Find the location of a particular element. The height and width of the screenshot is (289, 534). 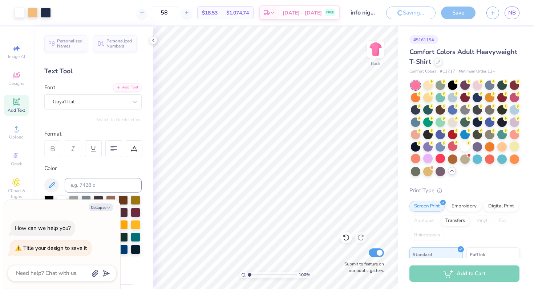

div: # 516115A is located at coordinates (424, 40).